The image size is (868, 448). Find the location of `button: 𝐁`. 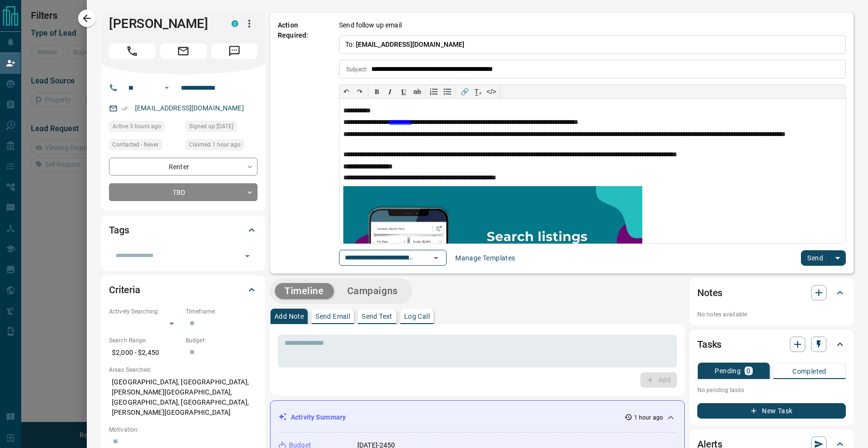

button: 𝐁 is located at coordinates (377, 91).